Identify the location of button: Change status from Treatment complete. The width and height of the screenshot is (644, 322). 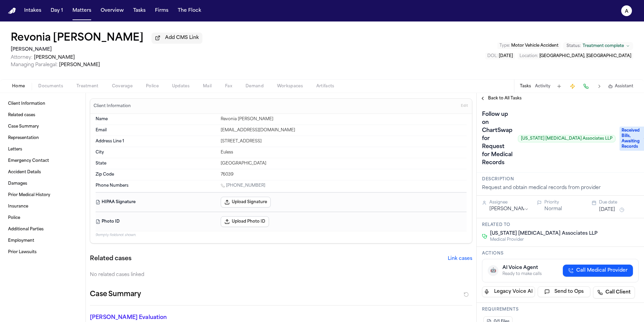
(598, 46).